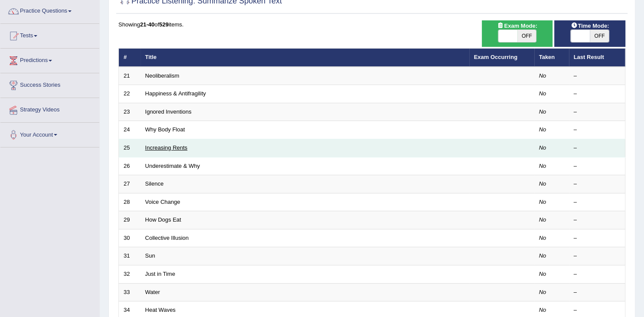  Describe the element at coordinates (50, 84) in the screenshot. I see `a: Success Stories` at that location.